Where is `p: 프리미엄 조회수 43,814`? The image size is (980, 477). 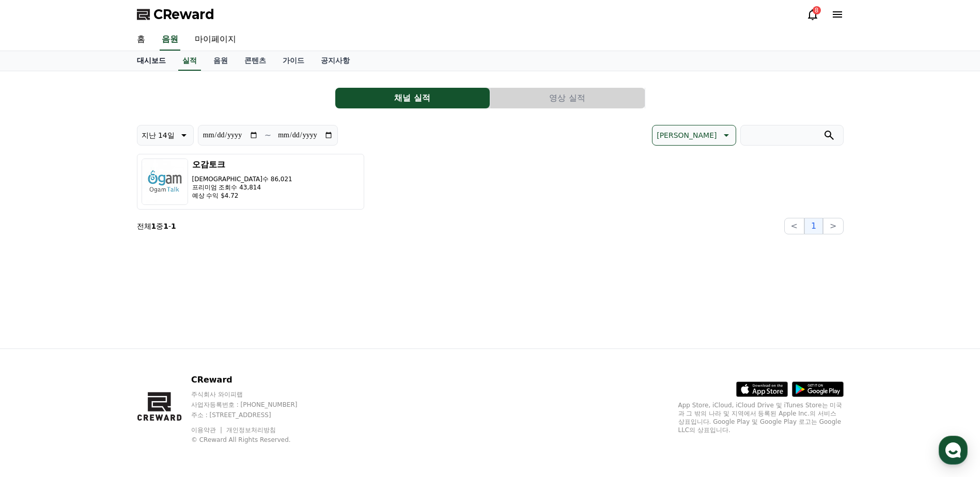
p: 프리미엄 조회수 43,814 is located at coordinates (243, 187).